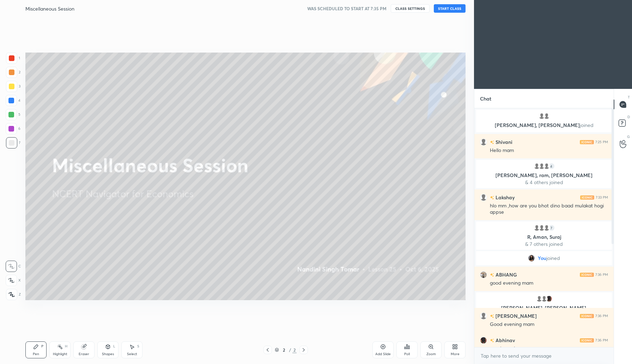  I want to click on h5: WAS SCHEDULED TO START AT 7:35 PM, so click(346, 9).